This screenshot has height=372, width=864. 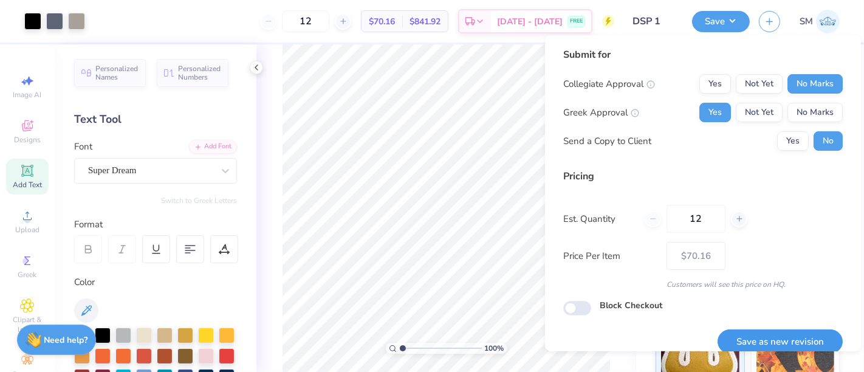 I want to click on span: $841.92, so click(x=425, y=21).